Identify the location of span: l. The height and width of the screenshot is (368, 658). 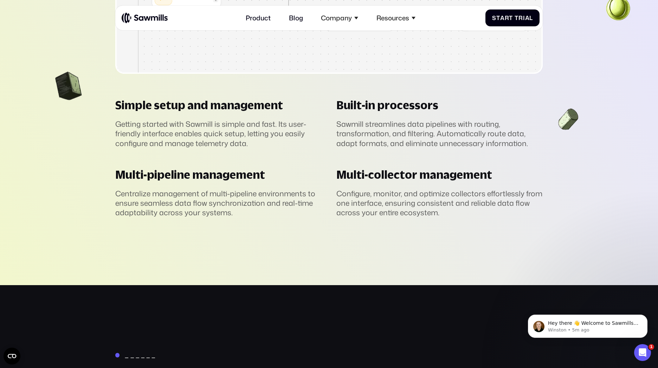
(531, 18).